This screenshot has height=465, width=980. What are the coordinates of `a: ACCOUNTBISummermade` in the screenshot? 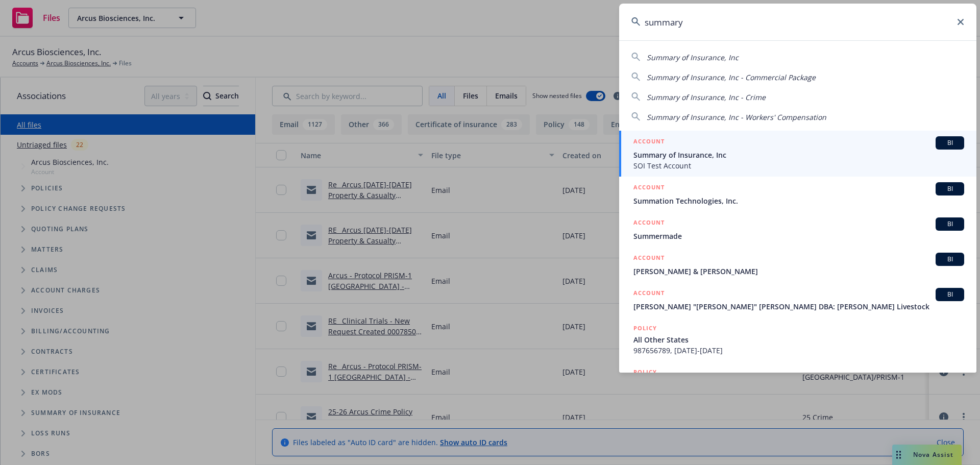 It's located at (798, 229).